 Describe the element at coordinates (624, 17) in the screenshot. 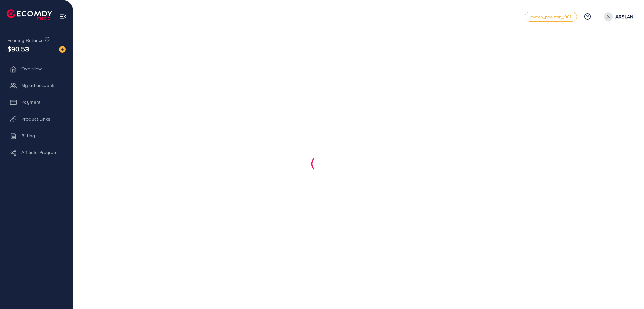

I see `p: ARSLAN` at that location.